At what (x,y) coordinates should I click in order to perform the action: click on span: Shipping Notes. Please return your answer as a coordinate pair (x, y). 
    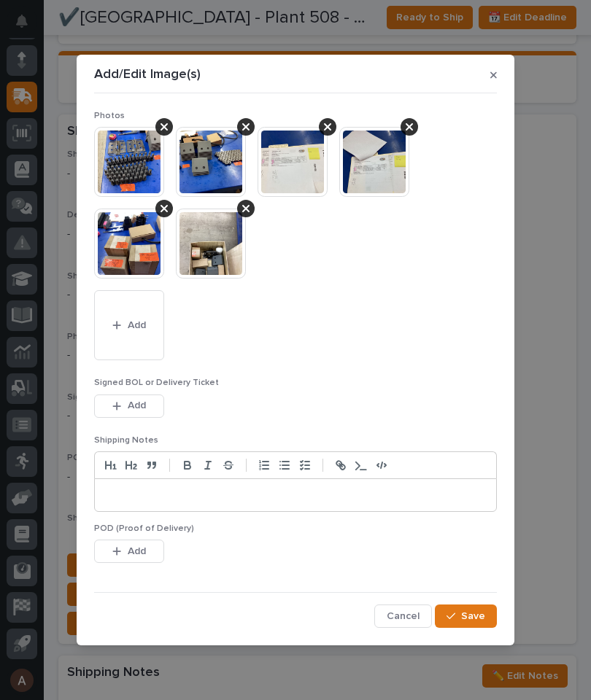
    Looking at the image, I should click on (126, 441).